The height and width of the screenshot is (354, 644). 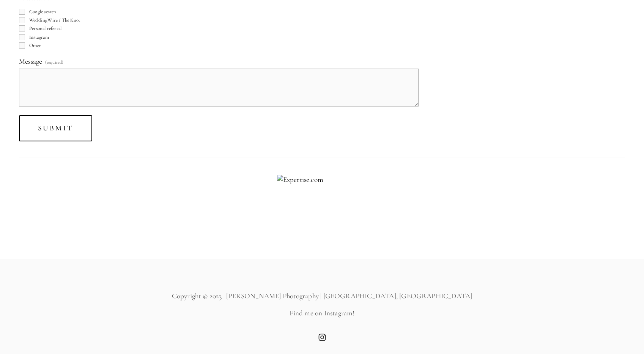 I want to click on input: WeddingWire / The Knot, so click(x=22, y=20).